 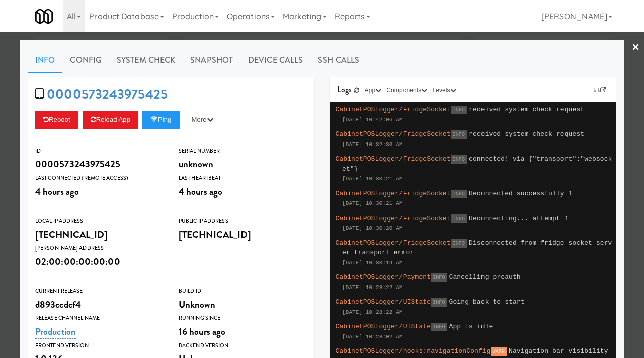 I want to click on div: Last Heartbeat, so click(x=242, y=178).